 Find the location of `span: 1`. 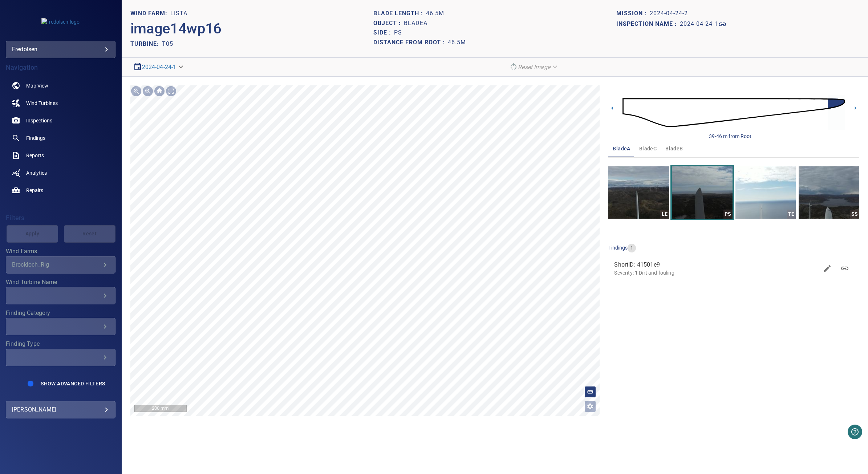

span: 1 is located at coordinates (631, 248).